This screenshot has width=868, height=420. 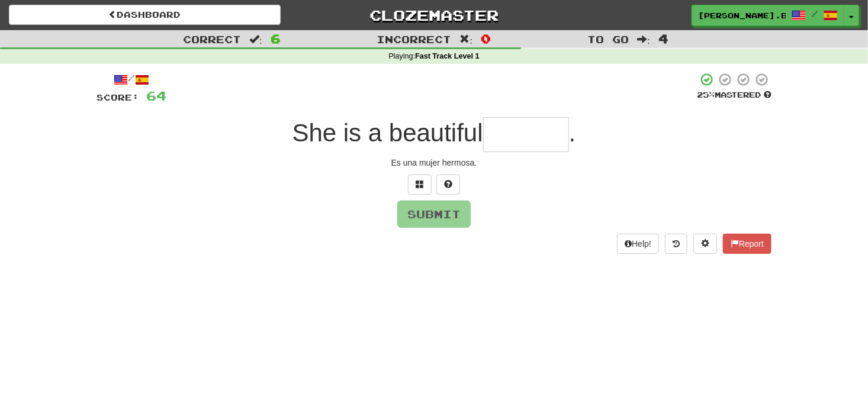 What do you see at coordinates (156, 95) in the screenshot?
I see `span: 64` at bounding box center [156, 95].